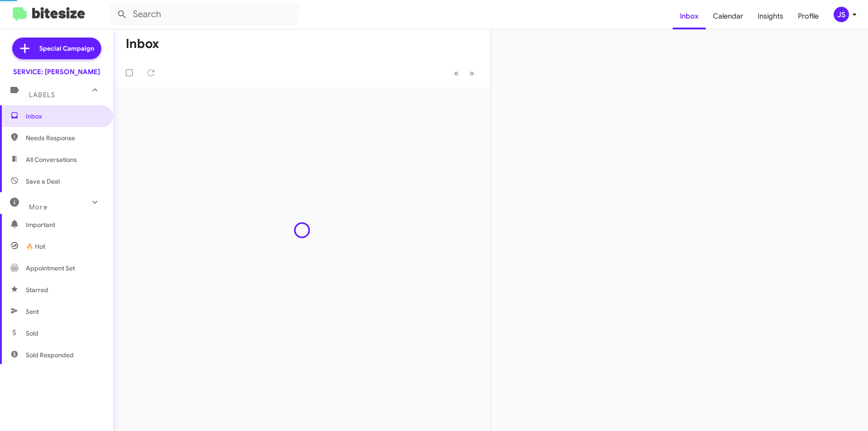 This screenshot has width=868, height=431. Describe the element at coordinates (472, 73) in the screenshot. I see `button: Next` at that location.